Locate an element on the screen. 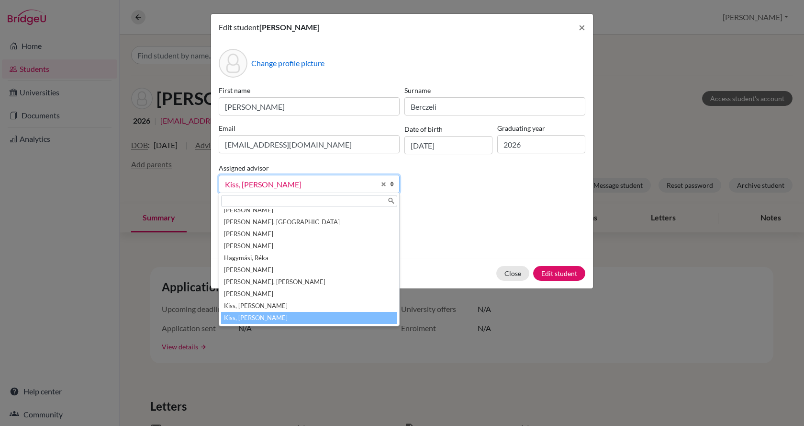 Image resolution: width=804 pixels, height=426 pixels. label: Assigned advisor is located at coordinates (244, 168).